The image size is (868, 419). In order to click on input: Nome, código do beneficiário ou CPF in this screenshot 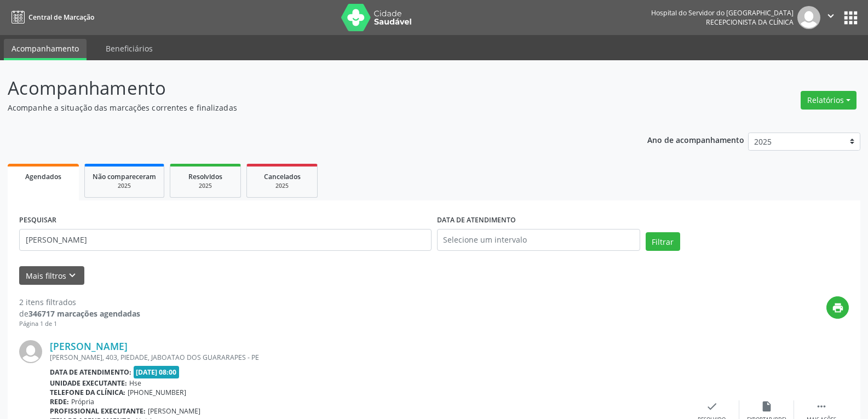, I will do `click(225, 240)`.